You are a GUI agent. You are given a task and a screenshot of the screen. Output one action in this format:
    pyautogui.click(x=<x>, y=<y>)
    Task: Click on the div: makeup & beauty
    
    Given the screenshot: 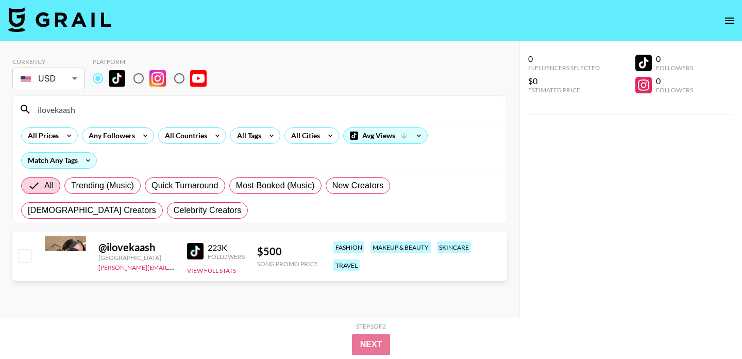 What is the action you would take?
    pyautogui.click(x=401, y=247)
    